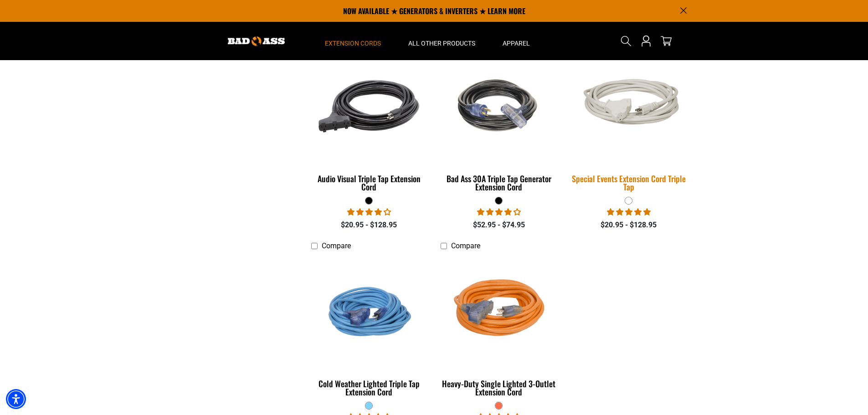 Image resolution: width=868 pixels, height=415 pixels. Describe the element at coordinates (499, 225) in the screenshot. I see `div: $52.95 - $74.95` at that location.